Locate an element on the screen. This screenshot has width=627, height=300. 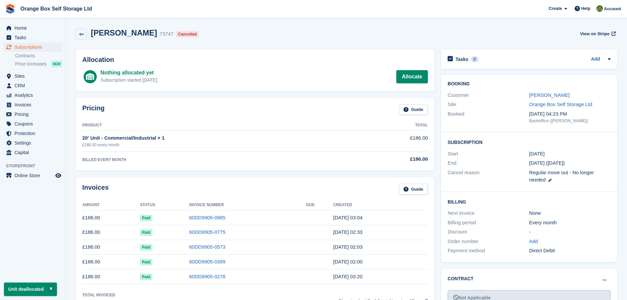
div: Billing period is located at coordinates (488, 222).